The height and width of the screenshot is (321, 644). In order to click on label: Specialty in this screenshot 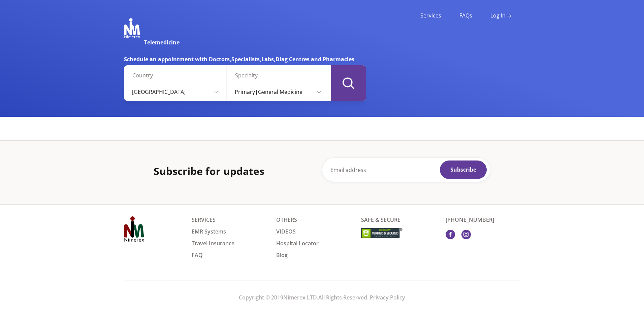, I will do `click(280, 76)`.